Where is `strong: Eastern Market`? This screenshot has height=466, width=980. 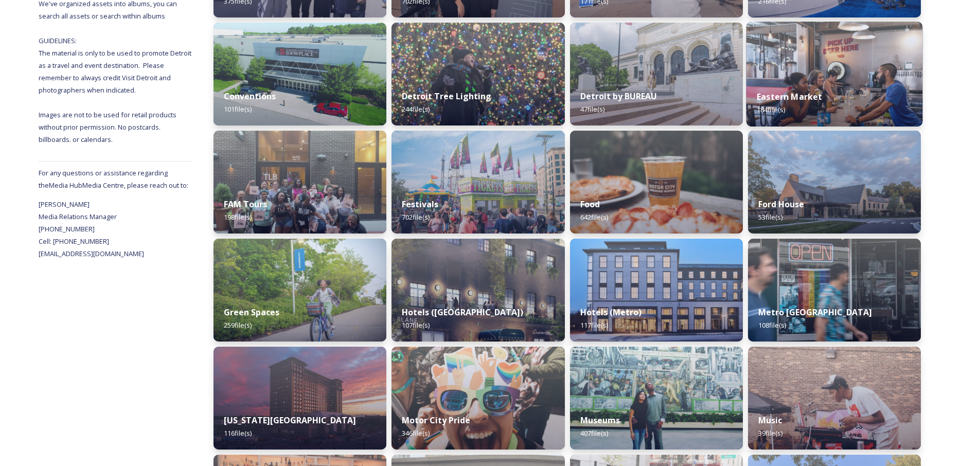
strong: Eastern Market is located at coordinates (790, 96).